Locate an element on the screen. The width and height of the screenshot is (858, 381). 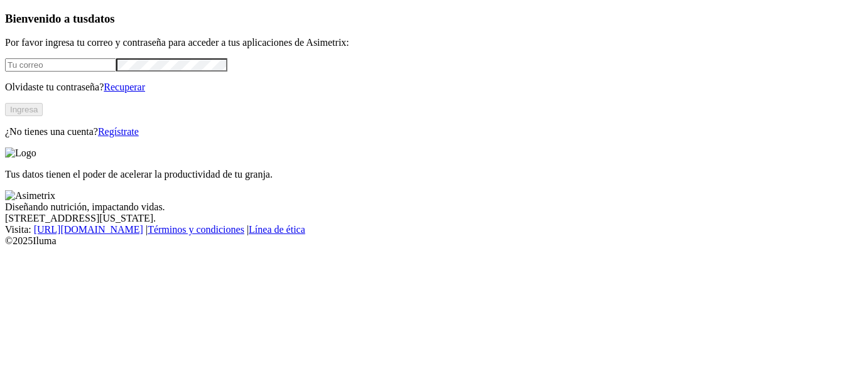
p: Olvidaste tu contraseña? is located at coordinates (429, 87).